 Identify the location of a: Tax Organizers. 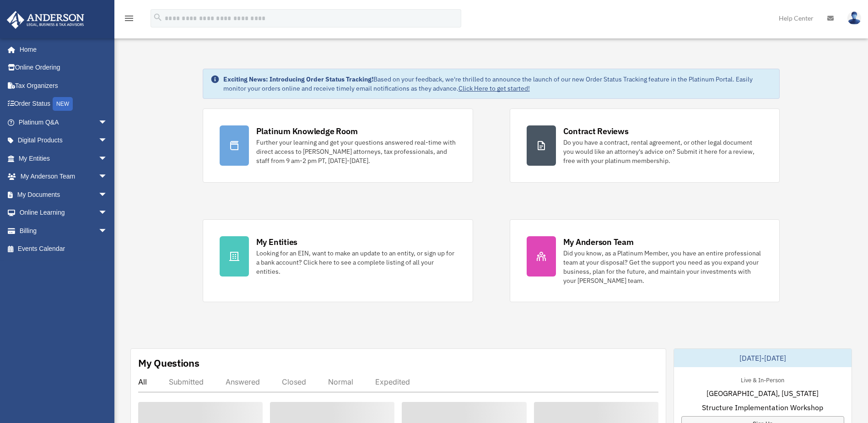
(64, 86).